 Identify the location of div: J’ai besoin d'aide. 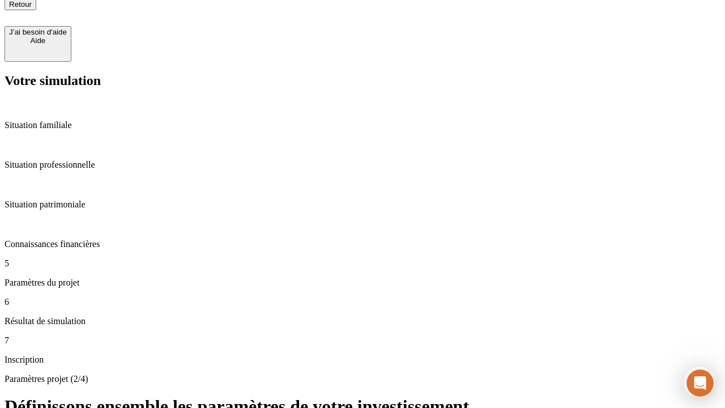
(38, 32).